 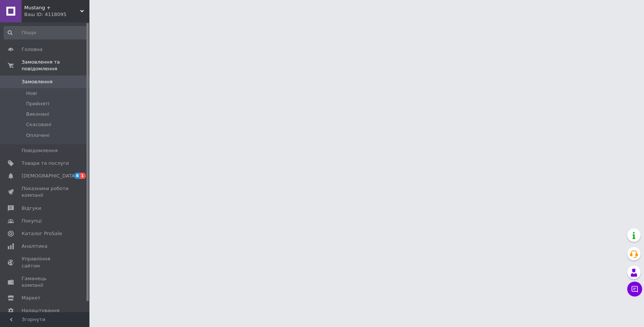 I want to click on span: Налаштування, so click(x=41, y=311).